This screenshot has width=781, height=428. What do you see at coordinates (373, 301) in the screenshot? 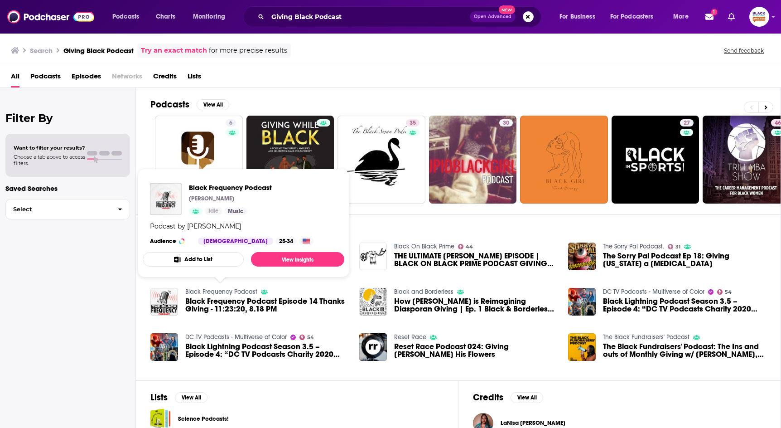
I see `img: How Jermaine Craig is Reimagining Diasporan Giving | Ep. 1 Black & Borderless Podcast` at bounding box center [373, 301].